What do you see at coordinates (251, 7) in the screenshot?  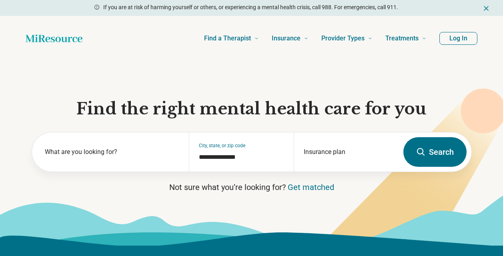 I see `p: If you are at risk of harming yourself or others, or experiencing a mental health crisis, call 98...` at bounding box center [251, 7].